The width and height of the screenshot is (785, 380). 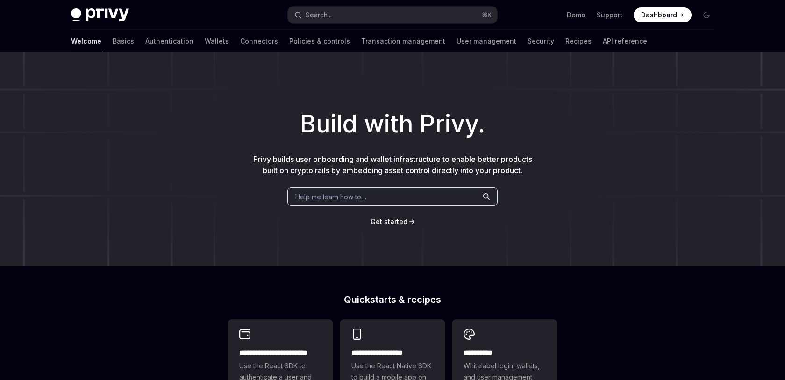 What do you see at coordinates (487, 15) in the screenshot?
I see `span: ⌘ K` at bounding box center [487, 15].